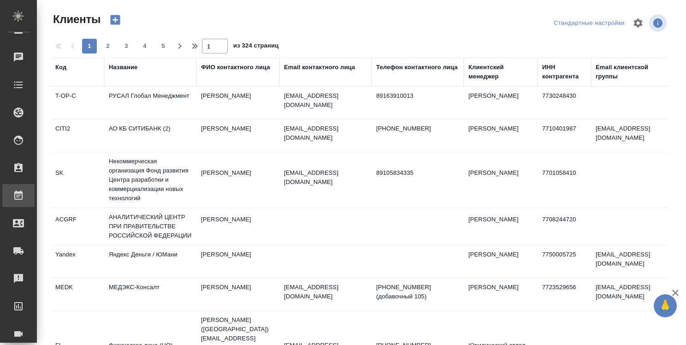 Image resolution: width=686 pixels, height=345 pixels. I want to click on td: 7730248430, so click(565, 103).